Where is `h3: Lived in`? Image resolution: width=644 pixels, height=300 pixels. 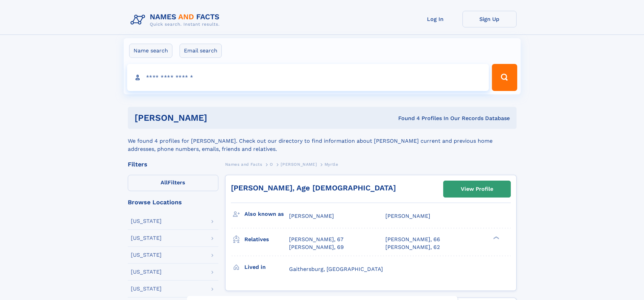
h3: Lived in is located at coordinates (267, 267).